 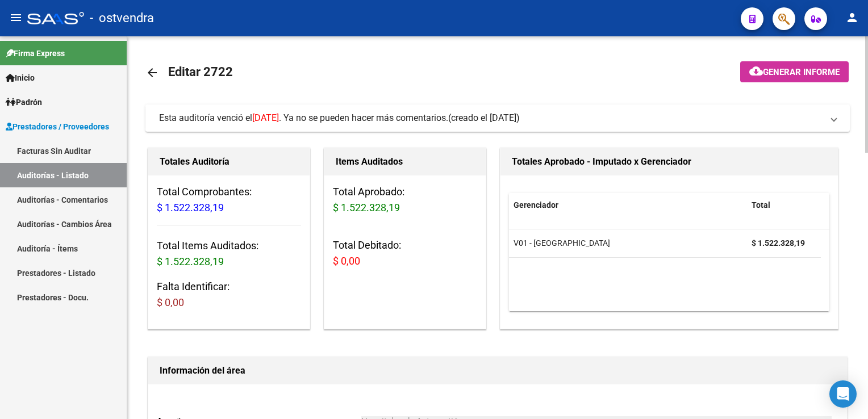 What do you see at coordinates (843, 394) in the screenshot?
I see `div: Open Intercom Messenger` at bounding box center [843, 394].